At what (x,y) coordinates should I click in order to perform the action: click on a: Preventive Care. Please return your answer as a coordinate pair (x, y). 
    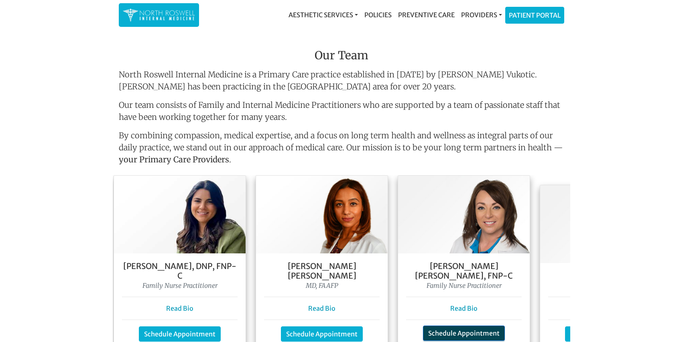
    Looking at the image, I should click on (426, 15).